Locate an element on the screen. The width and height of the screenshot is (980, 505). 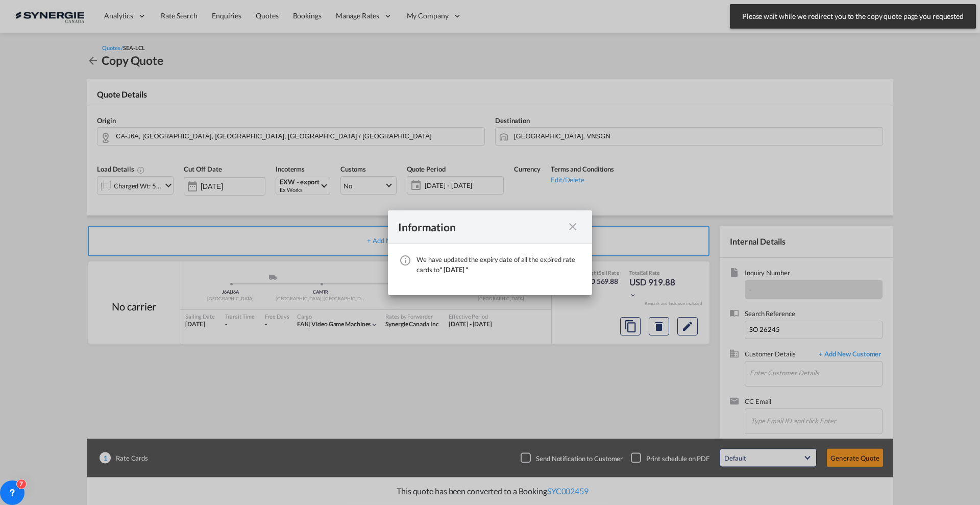
div: Information is located at coordinates (481, 227).